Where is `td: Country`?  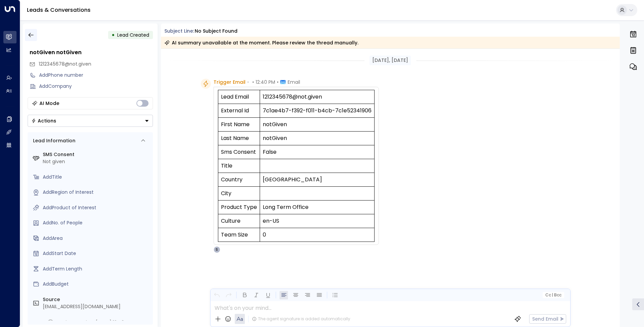 td: Country is located at coordinates (239, 180).